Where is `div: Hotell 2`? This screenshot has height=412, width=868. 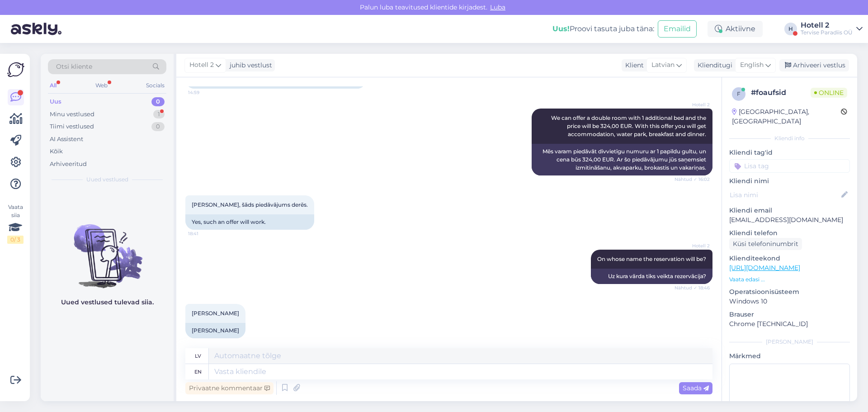
div: Hotell 2 is located at coordinates (827, 25).